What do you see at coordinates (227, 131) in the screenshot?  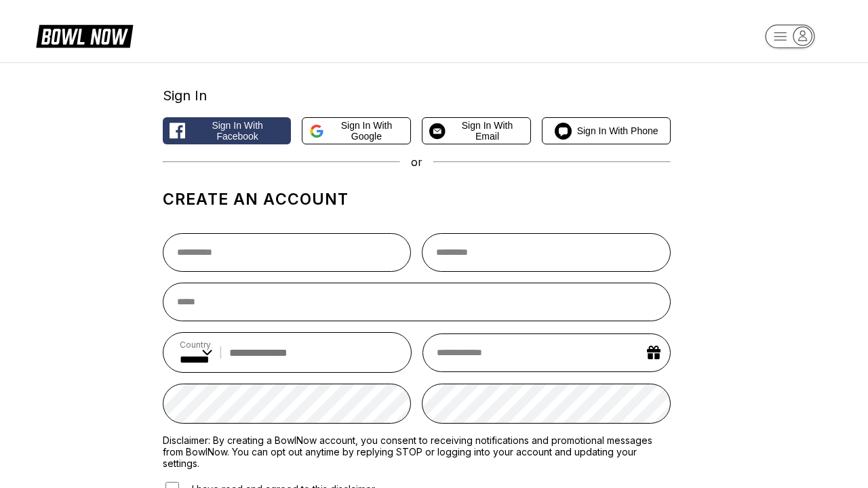 I see `button: Sign in with Facebook` at bounding box center [227, 131].